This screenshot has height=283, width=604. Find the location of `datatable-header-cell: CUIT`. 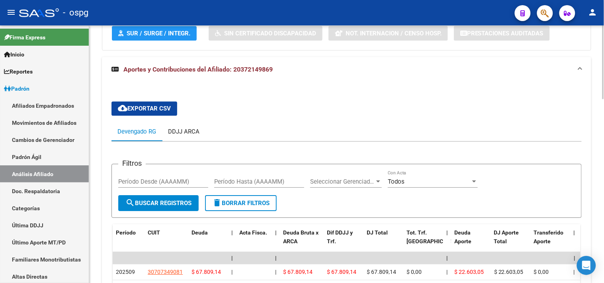

datatable-header-cell: CUIT is located at coordinates (166, 242).